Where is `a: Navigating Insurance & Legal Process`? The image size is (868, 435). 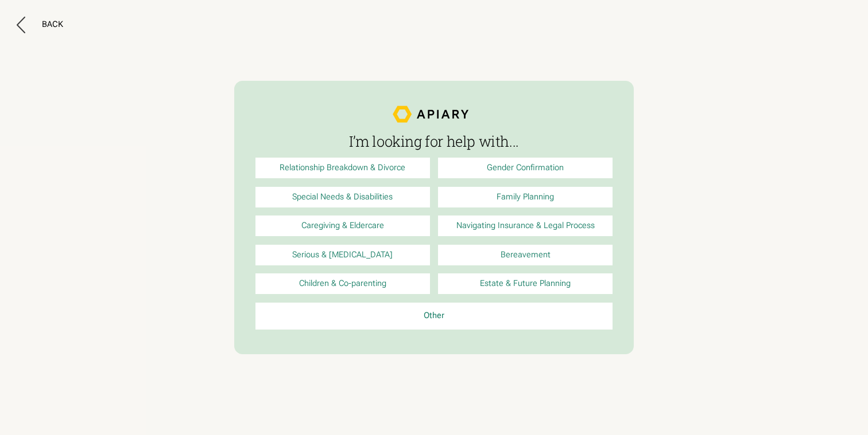
a: Navigating Insurance & Legal Process is located at coordinates (525, 226).